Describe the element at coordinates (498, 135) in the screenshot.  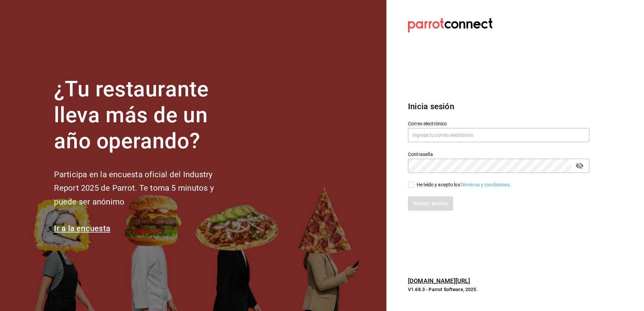
I see `input: Ingresa tu correo electrónico` at that location.